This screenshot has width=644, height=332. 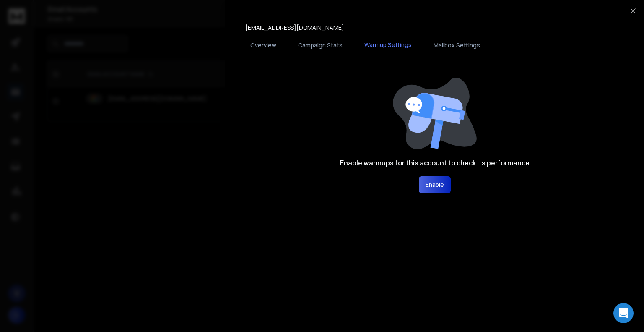 What do you see at coordinates (263, 45) in the screenshot?
I see `button: Overview` at bounding box center [263, 45].